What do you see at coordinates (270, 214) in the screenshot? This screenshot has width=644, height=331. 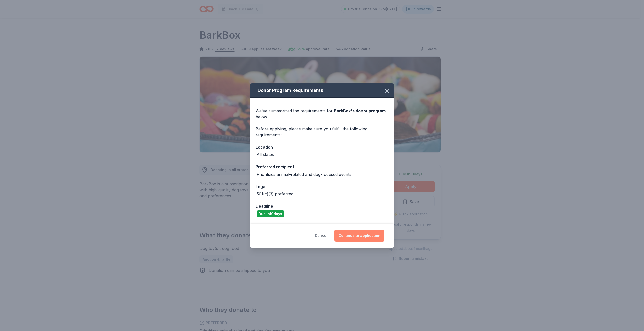 I see `div: Due in 10 days` at bounding box center [270, 214].